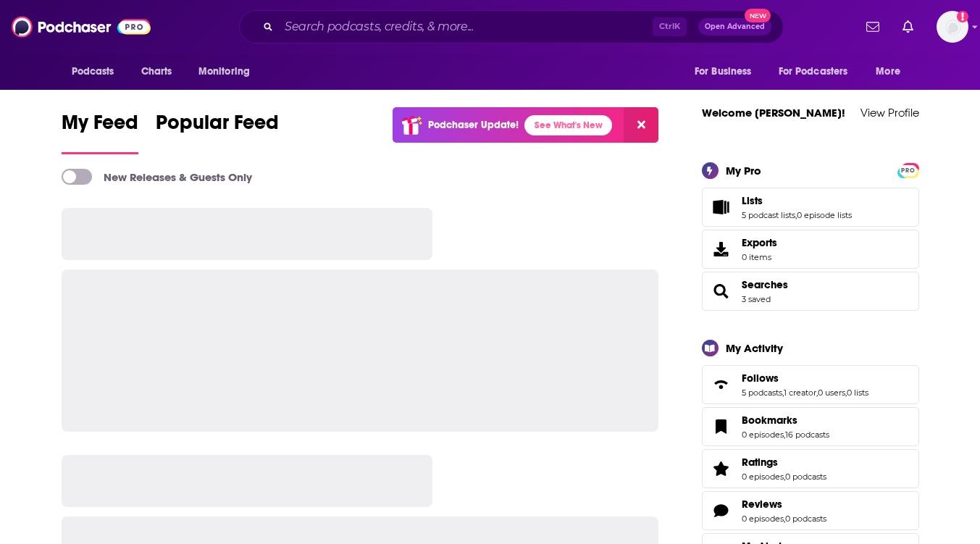 The width and height of the screenshot is (980, 544). What do you see at coordinates (100, 131) in the screenshot?
I see `a: My Feed` at bounding box center [100, 131].